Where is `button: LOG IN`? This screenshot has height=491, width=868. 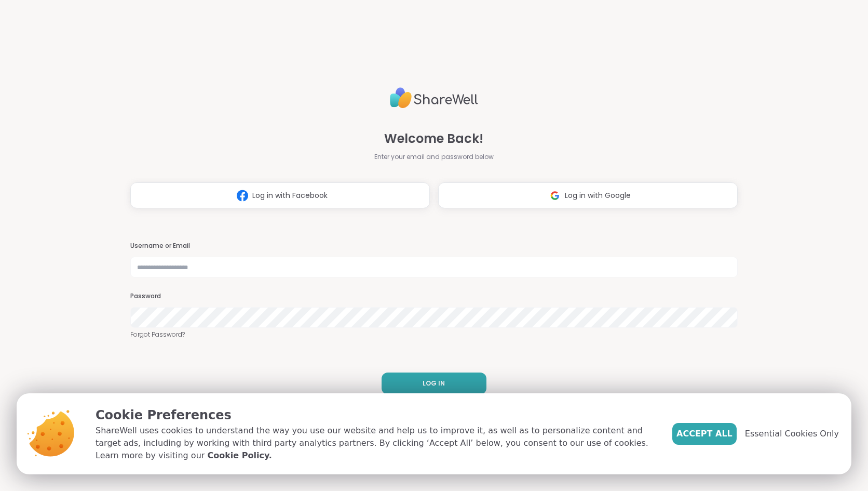 button: LOG IN is located at coordinates (434, 384).